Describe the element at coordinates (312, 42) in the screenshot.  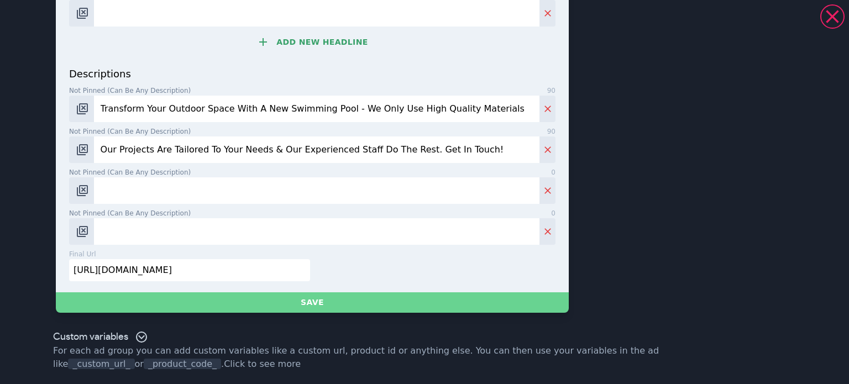
I see `button: Add new headline` at that location.